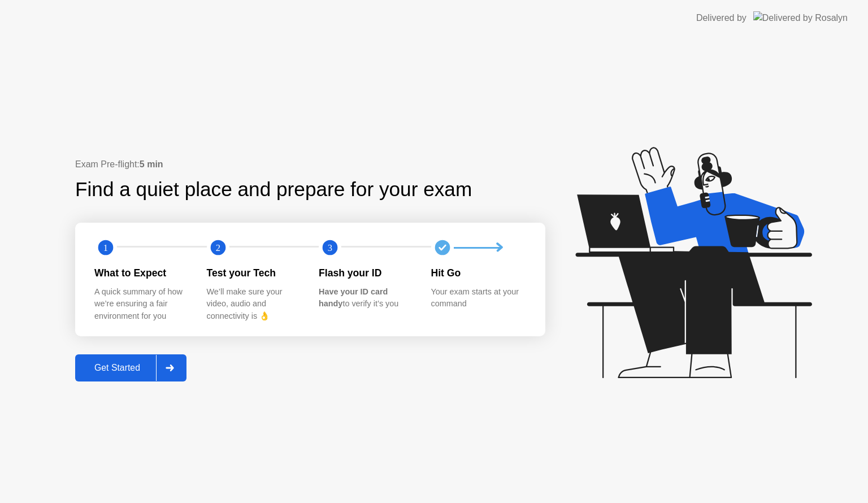 The width and height of the screenshot is (868, 503). I want to click on b: Have your ID card handy, so click(353, 298).